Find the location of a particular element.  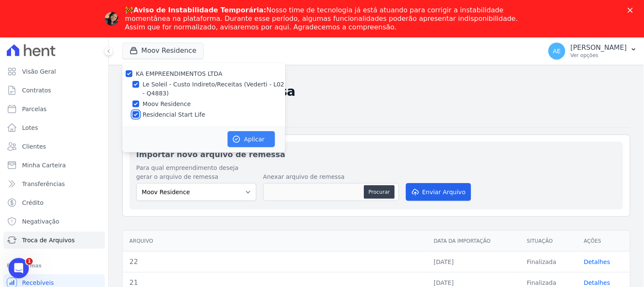

th: Ações is located at coordinates (604, 241).